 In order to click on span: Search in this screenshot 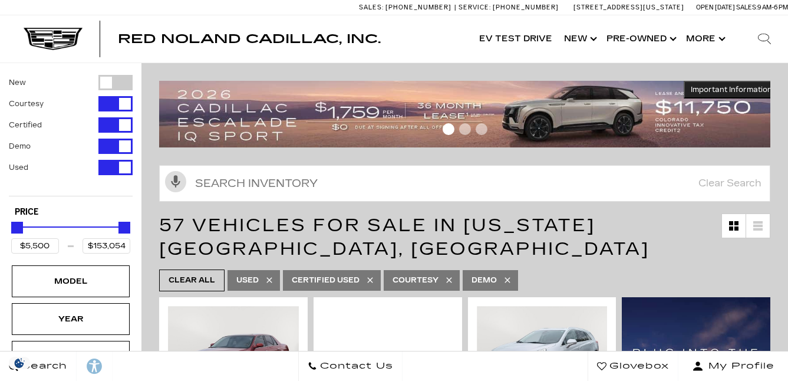, I will do `click(42, 366)`.